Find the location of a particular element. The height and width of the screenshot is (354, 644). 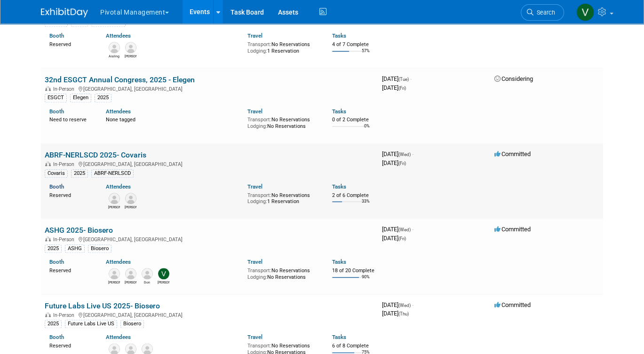

div: Need to reserve is located at coordinates (71, 119).